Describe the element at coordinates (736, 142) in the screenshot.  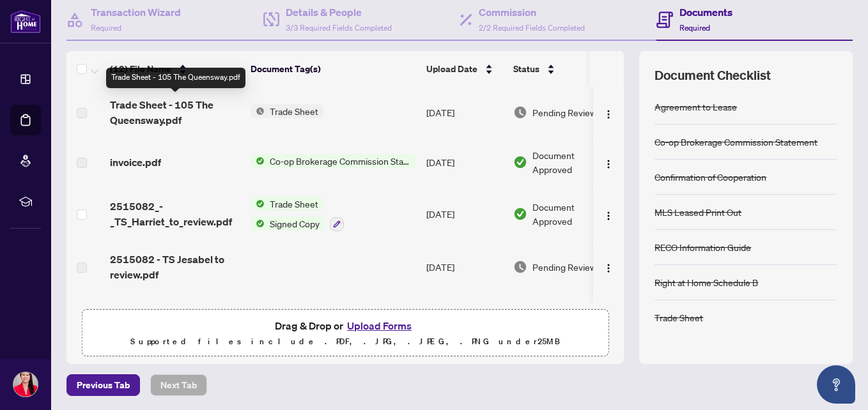
I see `div: Co-op Brokerage Commission Statement` at that location.